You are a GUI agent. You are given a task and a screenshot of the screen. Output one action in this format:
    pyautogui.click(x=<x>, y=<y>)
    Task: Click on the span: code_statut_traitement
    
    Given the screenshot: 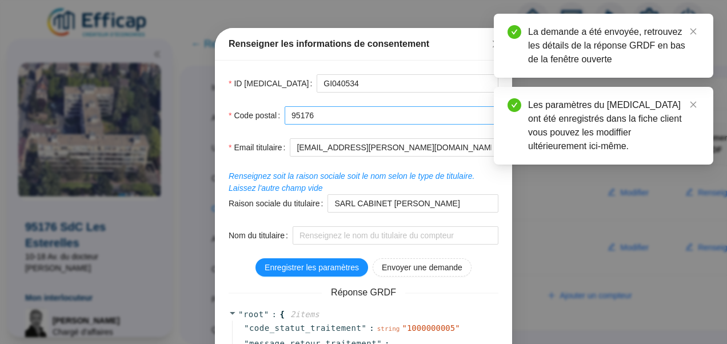 What is the action you would take?
    pyautogui.click(x=305, y=328)
    